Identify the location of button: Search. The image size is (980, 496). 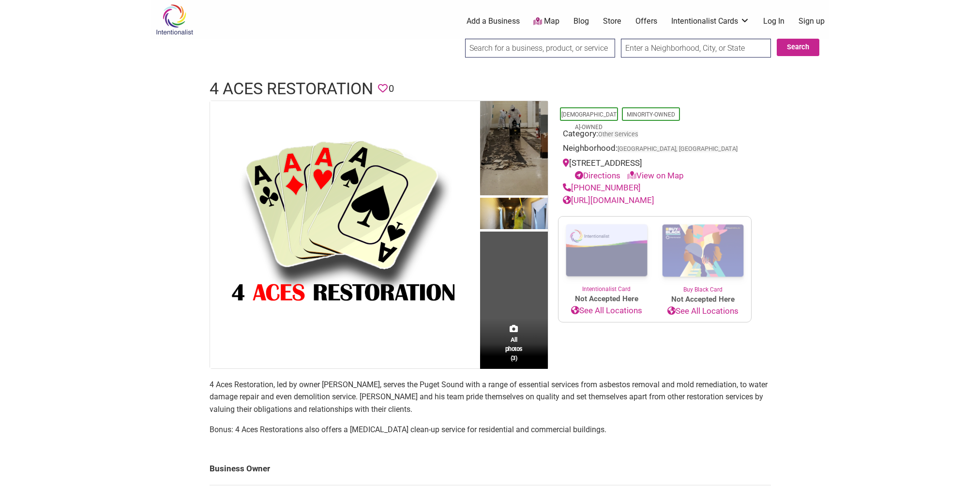
(799, 47).